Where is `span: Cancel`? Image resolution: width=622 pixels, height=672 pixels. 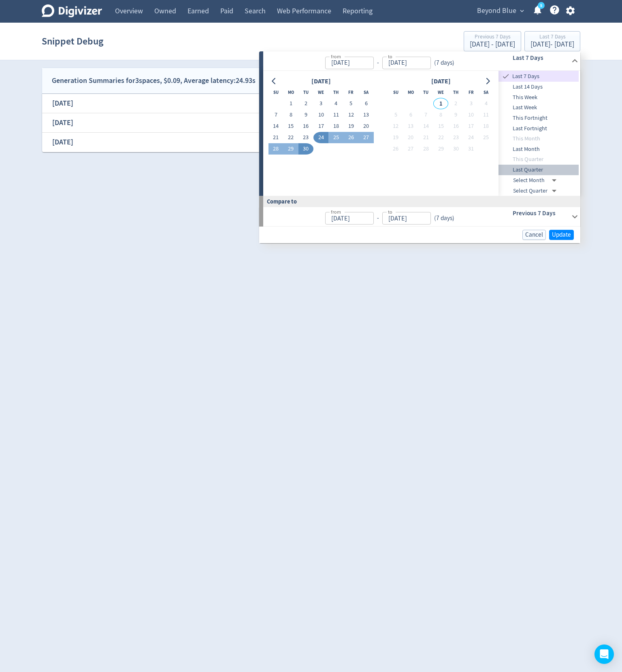 span: Cancel is located at coordinates (534, 235).